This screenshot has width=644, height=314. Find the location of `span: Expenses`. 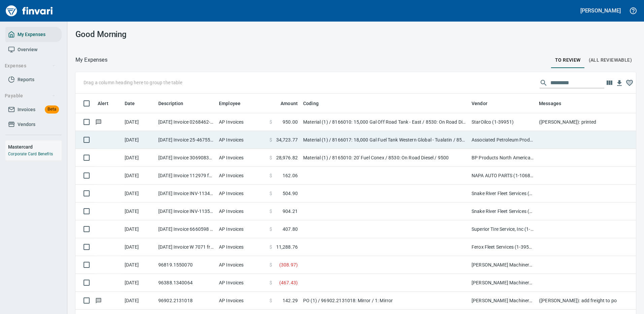

span: Expenses is located at coordinates (30, 66).